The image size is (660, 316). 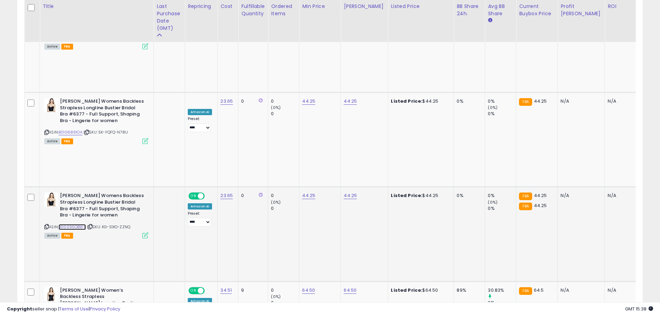 What do you see at coordinates (19, 308) in the screenshot?
I see `strong: Copyright` at bounding box center [19, 308].